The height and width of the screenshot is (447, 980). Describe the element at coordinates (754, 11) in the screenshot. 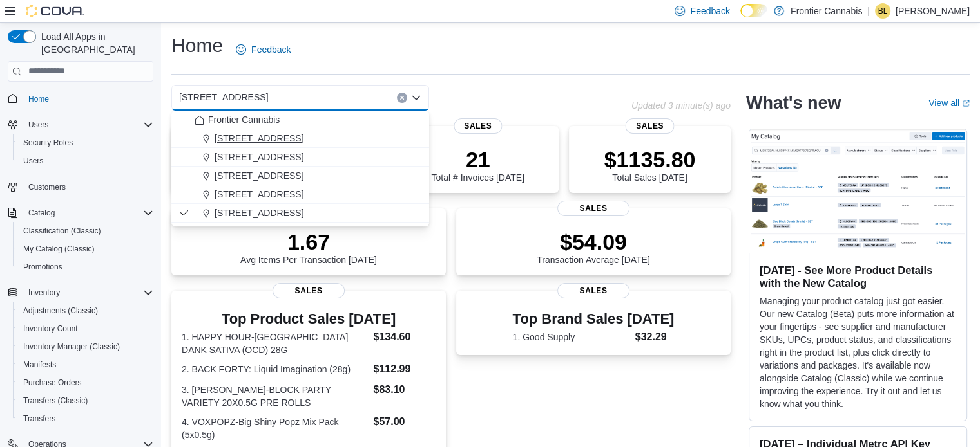

I see `input: Dark Mode` at that location.